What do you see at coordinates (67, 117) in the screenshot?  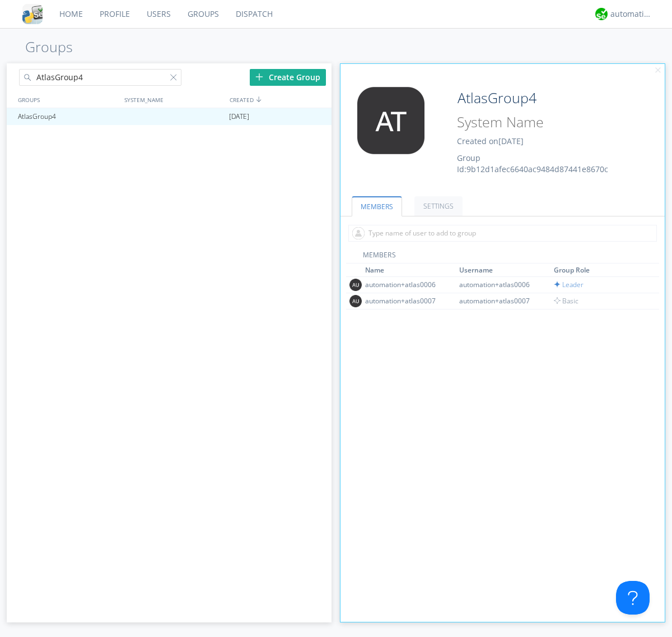 I see `div: AtlasGroup4` at bounding box center [67, 117].